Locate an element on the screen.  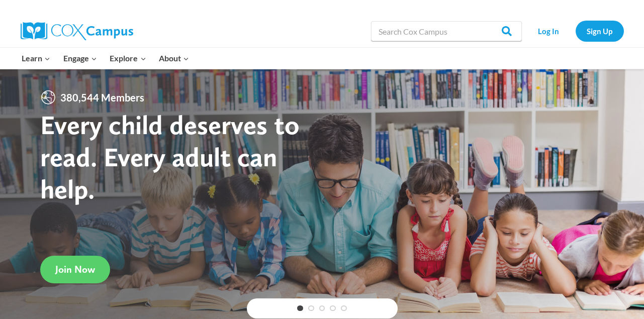
input: Search Cox Campus is located at coordinates (446, 31).